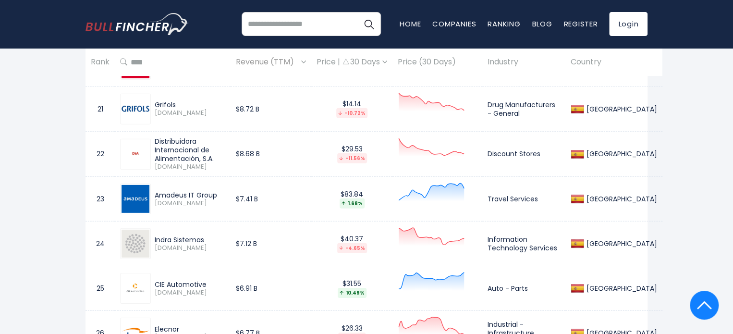 This screenshot has width=733, height=334. I want to click on img: AMS.MC.png, so click(135, 199).